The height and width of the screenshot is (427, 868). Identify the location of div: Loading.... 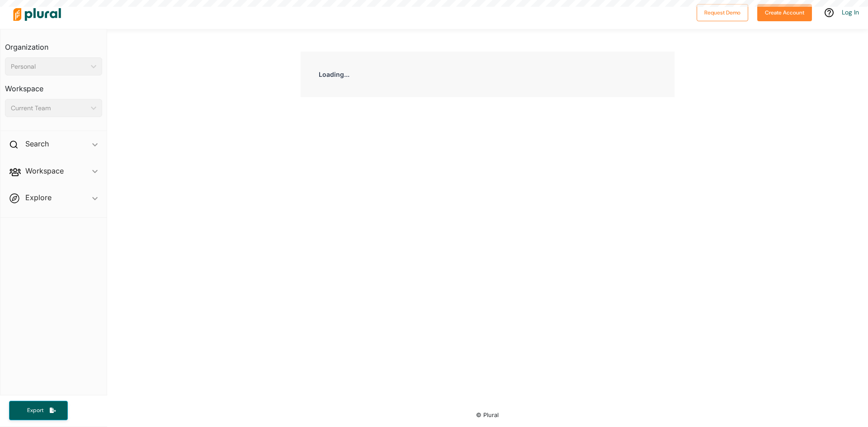
(487, 74).